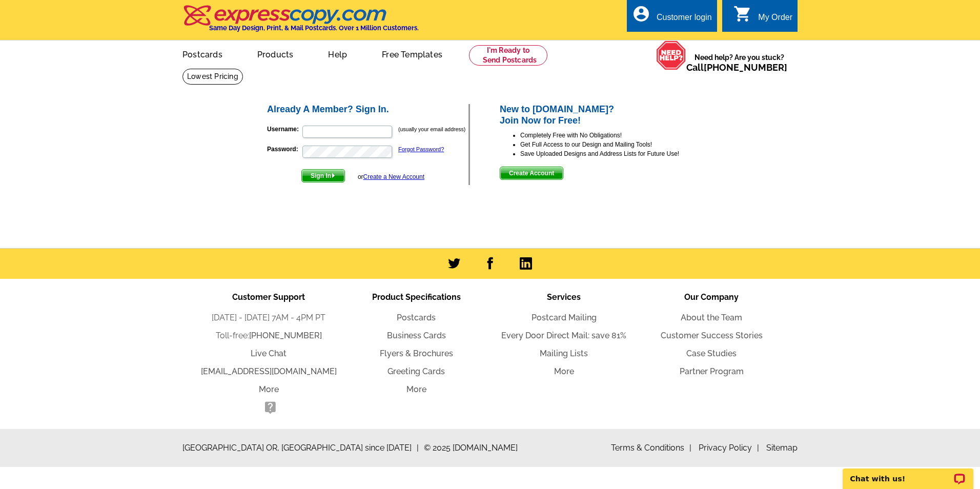 This screenshot has height=489, width=980. What do you see at coordinates (314, 28) in the screenshot?
I see `h4: Same Day Design, Print, & Mail Postcards. Over 1 Million Customers.` at bounding box center [314, 28].